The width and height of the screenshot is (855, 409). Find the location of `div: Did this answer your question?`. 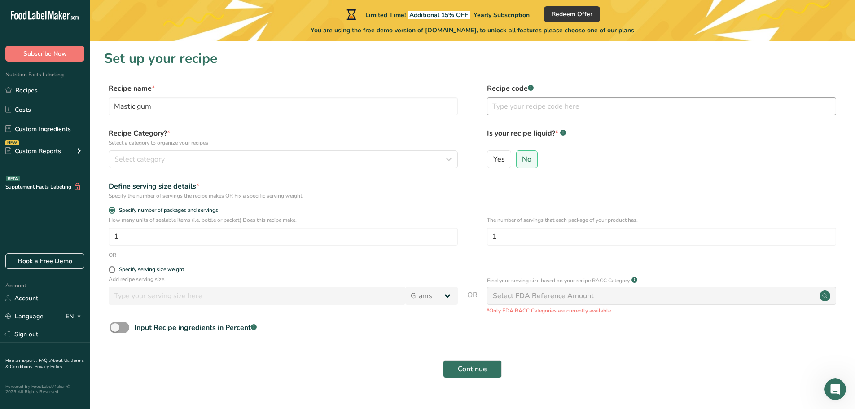

div: Did this answer your question? is located at coordinates (154, 312).